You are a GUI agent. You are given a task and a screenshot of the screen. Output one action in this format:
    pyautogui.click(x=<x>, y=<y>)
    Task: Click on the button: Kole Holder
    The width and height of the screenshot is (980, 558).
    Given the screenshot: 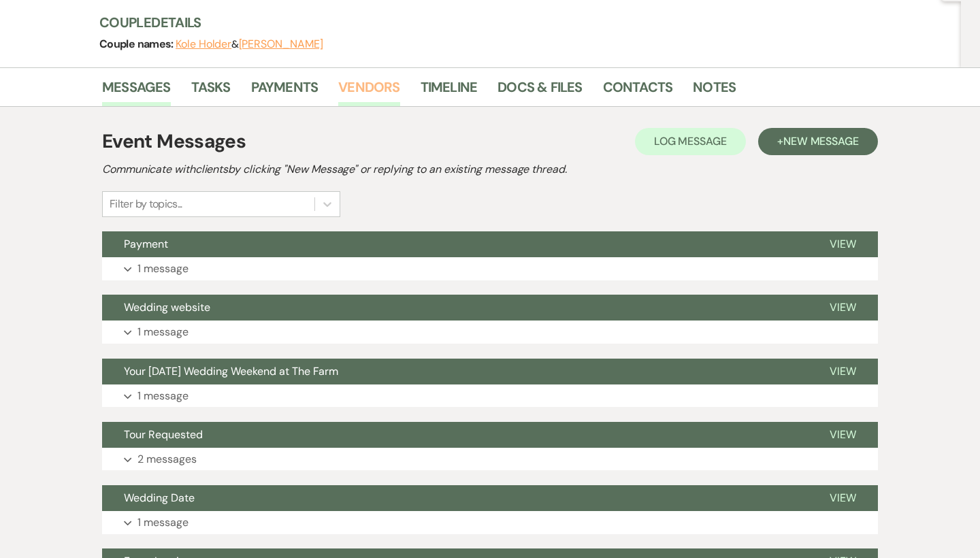 What is the action you would take?
    pyautogui.click(x=203, y=44)
    